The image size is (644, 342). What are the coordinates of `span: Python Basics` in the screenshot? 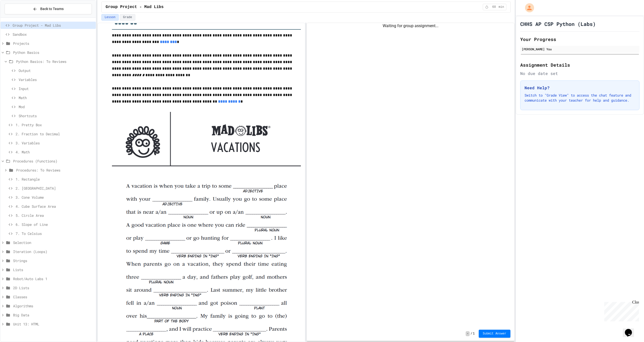 It's located at (53, 52).